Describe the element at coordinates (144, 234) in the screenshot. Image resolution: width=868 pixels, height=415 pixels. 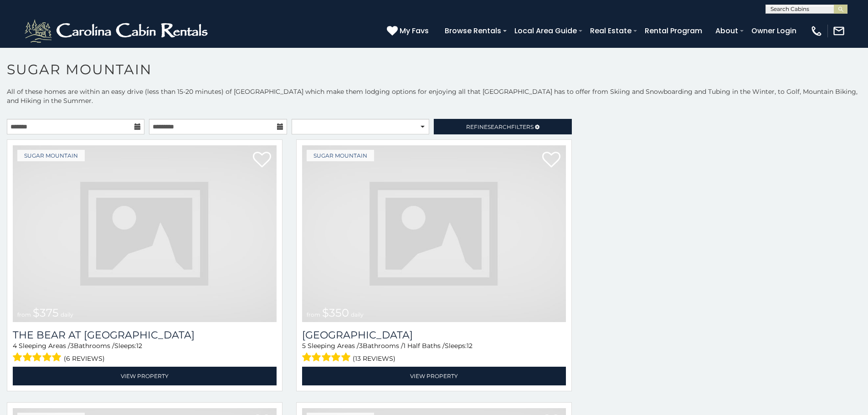
I see `a: from $375 daily` at that location.